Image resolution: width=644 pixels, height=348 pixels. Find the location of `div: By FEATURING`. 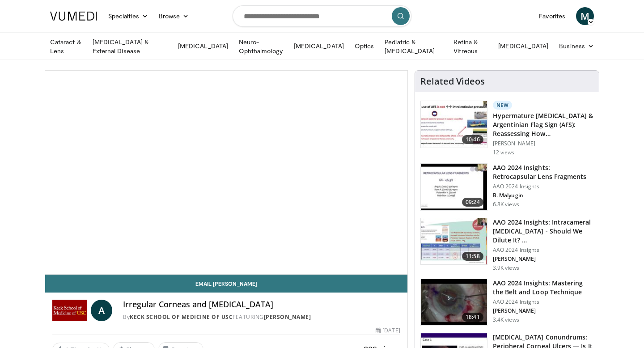

div: By FEATURING is located at coordinates (262, 317).